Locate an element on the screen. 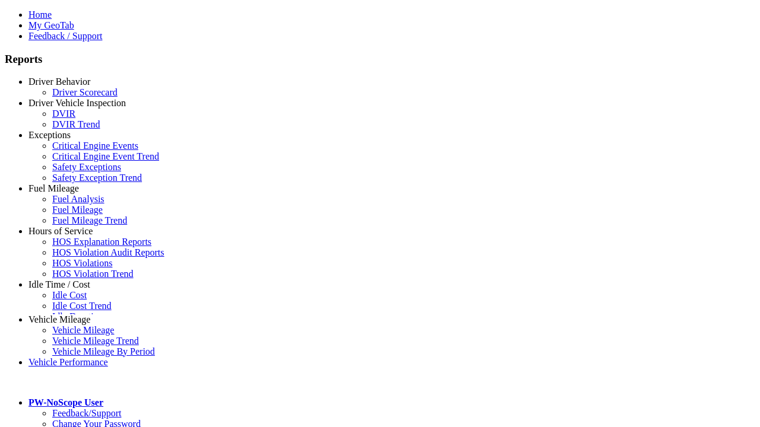 The height and width of the screenshot is (427, 760). a: HOS Violations is located at coordinates (82, 263).